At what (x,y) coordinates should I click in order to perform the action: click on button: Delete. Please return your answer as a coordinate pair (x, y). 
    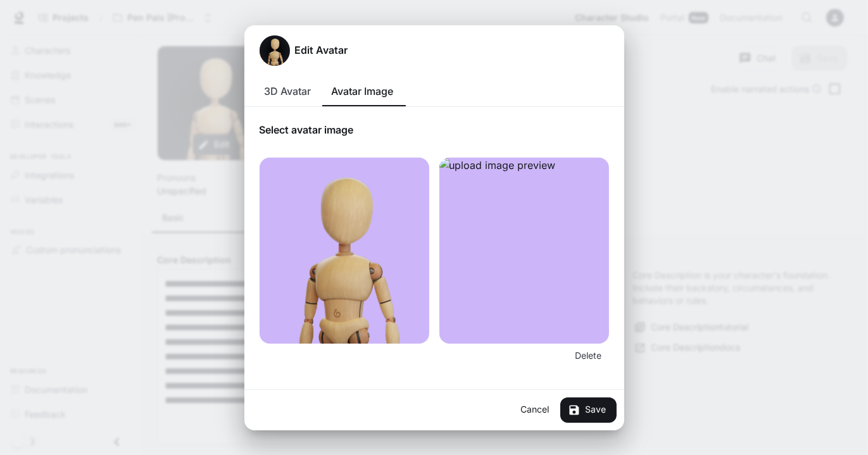
    Looking at the image, I should click on (589, 357).